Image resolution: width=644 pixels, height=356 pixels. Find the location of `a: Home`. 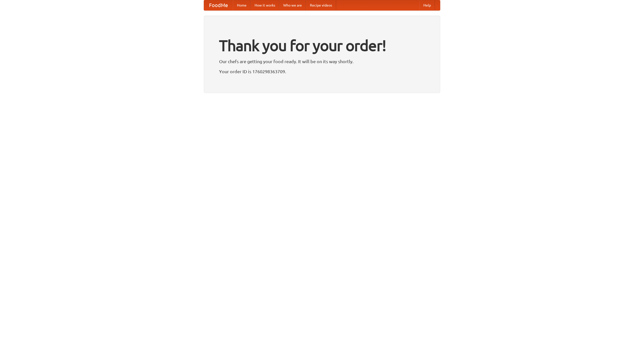

a: Home is located at coordinates (242, 6).